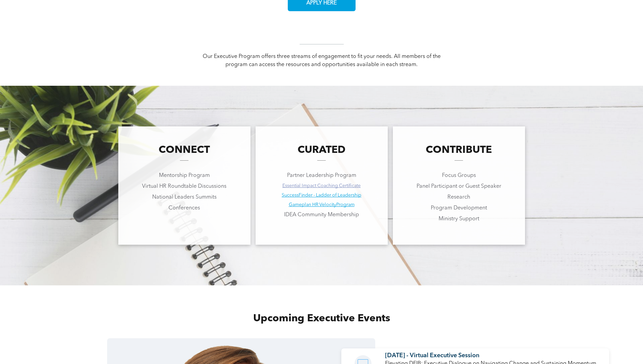  Describe the element at coordinates (458, 197) in the screenshot. I see `span: Research` at that location.